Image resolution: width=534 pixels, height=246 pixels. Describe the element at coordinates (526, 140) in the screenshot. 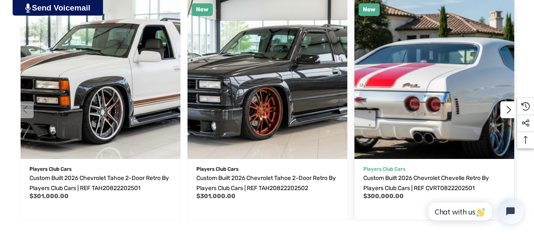

I see `svg: Top` at that location.